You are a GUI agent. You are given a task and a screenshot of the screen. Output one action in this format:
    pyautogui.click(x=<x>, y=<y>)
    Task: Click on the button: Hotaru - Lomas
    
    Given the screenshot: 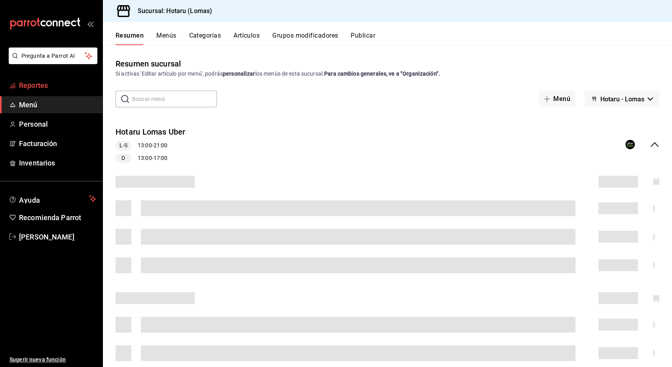 What is the action you would take?
    pyautogui.click(x=621, y=99)
    